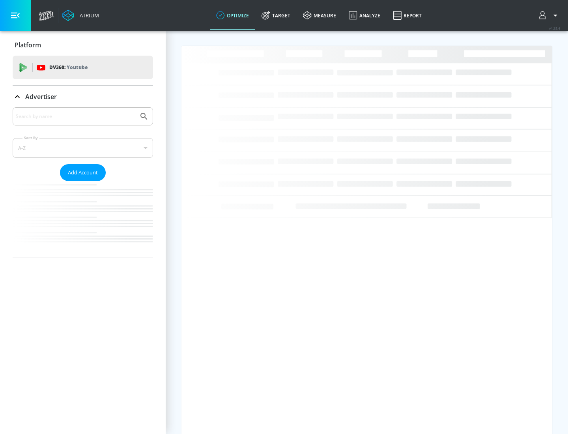 The height and width of the screenshot is (434, 568). Describe the element at coordinates (83, 45) in the screenshot. I see `div: Platform` at that location.